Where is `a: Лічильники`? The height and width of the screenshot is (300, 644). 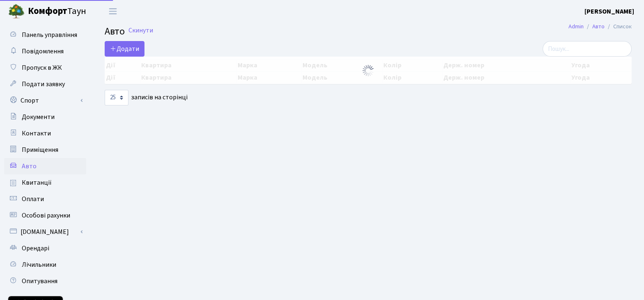 a: Лічильники is located at coordinates (45, 264).